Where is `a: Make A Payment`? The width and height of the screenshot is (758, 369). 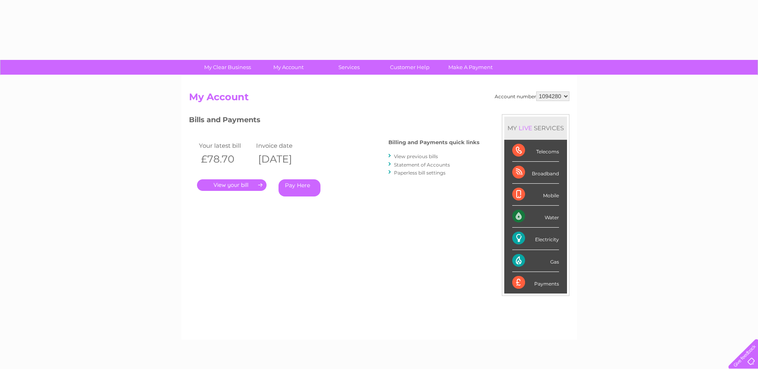 a: Make A Payment is located at coordinates (470, 67).